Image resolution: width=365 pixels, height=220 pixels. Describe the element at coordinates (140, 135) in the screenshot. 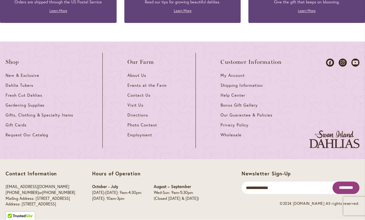

I see `span: Employment` at that location.